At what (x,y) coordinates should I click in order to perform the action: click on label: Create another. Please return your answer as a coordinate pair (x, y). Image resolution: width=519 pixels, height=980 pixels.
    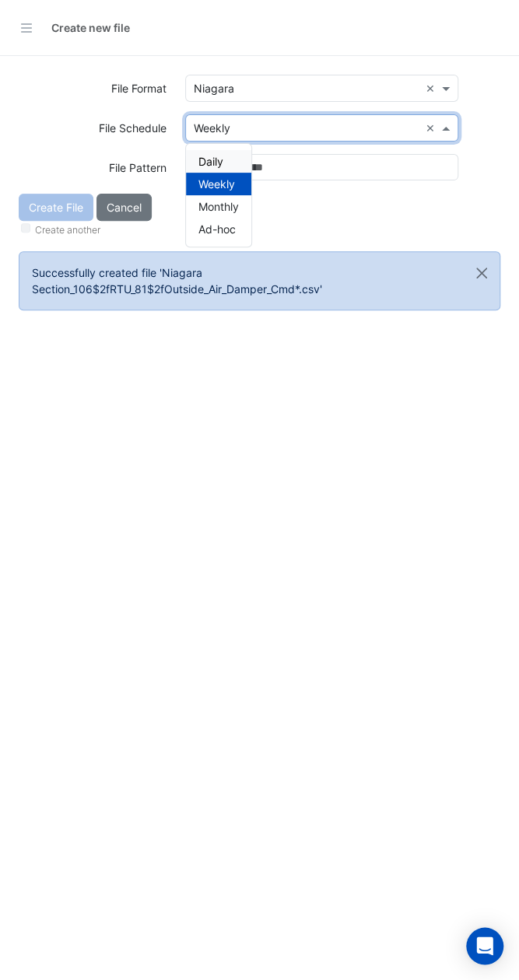
    Looking at the image, I should click on (68, 231).